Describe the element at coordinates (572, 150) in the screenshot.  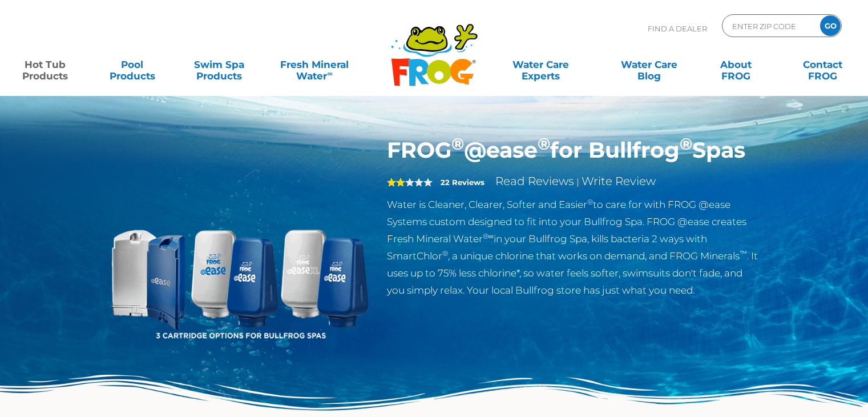
I see `h1: FROG @ease for Bullfrog Spas` at that location.